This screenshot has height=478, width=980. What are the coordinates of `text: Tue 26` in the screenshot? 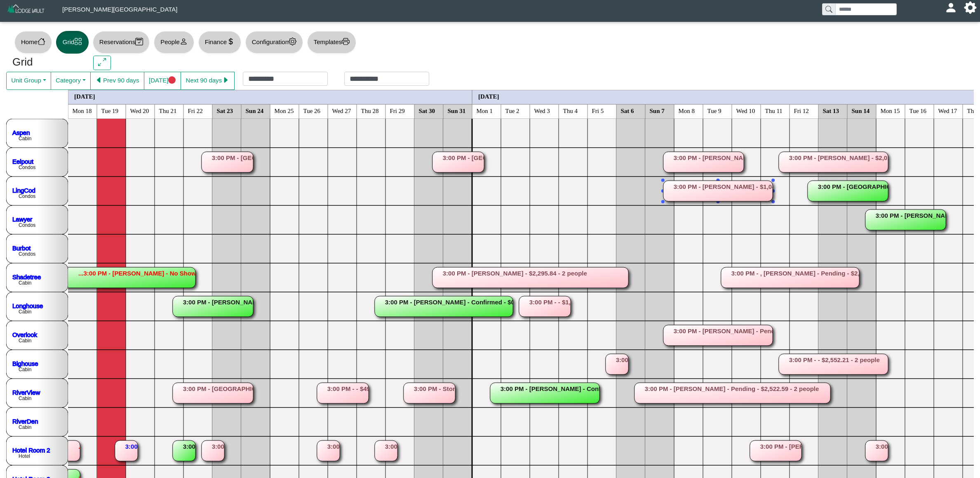 It's located at (312, 111).